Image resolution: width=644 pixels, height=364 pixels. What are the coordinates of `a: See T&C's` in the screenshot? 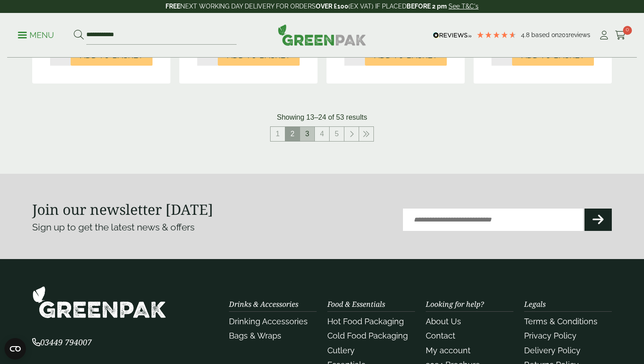 It's located at (464, 6).